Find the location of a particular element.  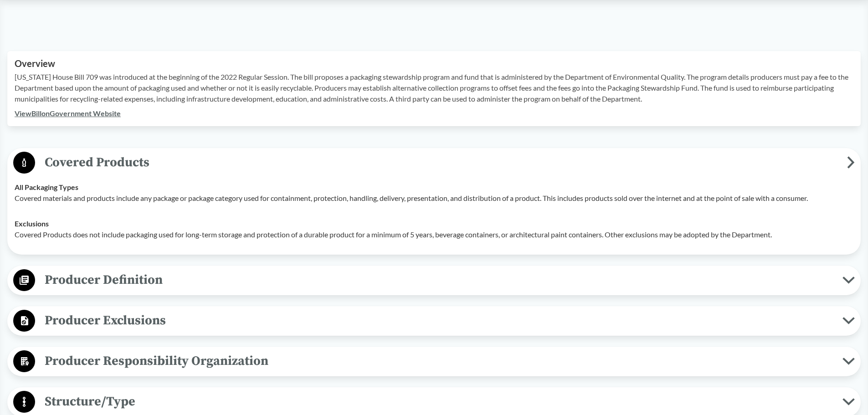

button: Producer Exclusions is located at coordinates (434, 321).